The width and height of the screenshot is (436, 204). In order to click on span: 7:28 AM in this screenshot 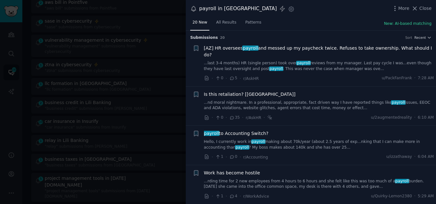, I will do `click(426, 78)`.